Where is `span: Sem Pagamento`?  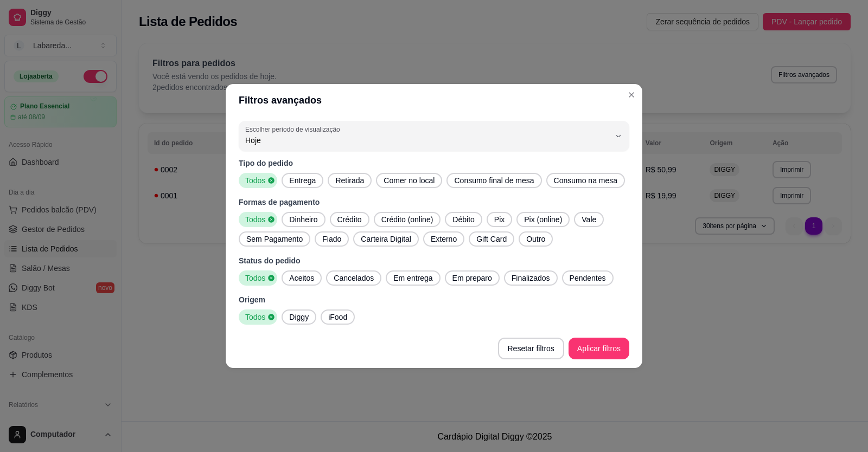 span: Sem Pagamento is located at coordinates (274, 239).